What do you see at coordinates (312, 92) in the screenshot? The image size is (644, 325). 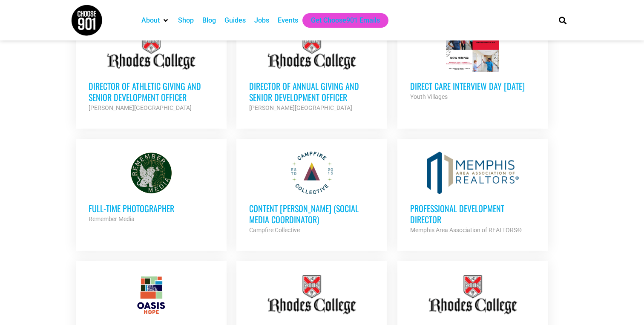 I see `h3: Director of Annual Giving and Senior Development Officer` at bounding box center [312, 92].